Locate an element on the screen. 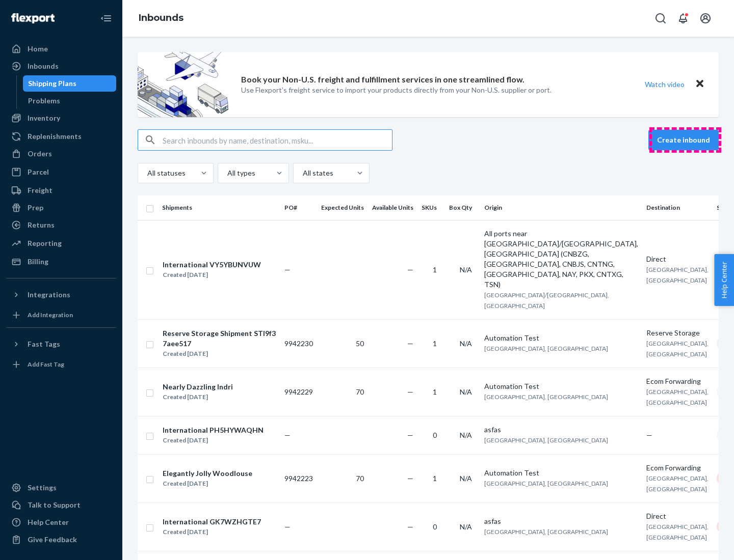 The height and width of the screenshot is (560, 734). input: All types is located at coordinates (227, 173).